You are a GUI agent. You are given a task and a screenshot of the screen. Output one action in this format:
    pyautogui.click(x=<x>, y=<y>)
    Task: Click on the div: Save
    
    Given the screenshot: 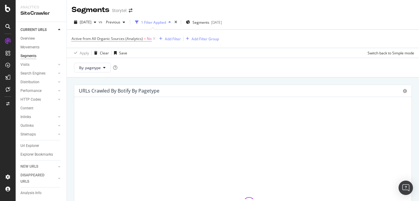 What is the action you would take?
    pyautogui.click(x=123, y=53)
    